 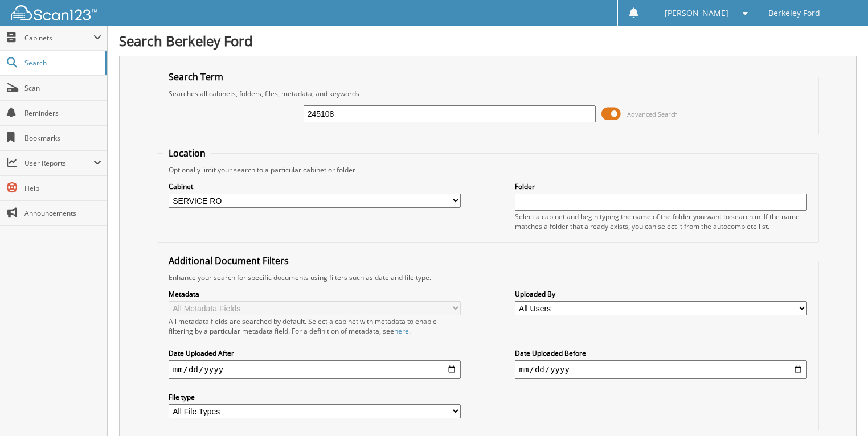 What do you see at coordinates (63, 137) in the screenshot?
I see `span: Bookmarks` at bounding box center [63, 137].